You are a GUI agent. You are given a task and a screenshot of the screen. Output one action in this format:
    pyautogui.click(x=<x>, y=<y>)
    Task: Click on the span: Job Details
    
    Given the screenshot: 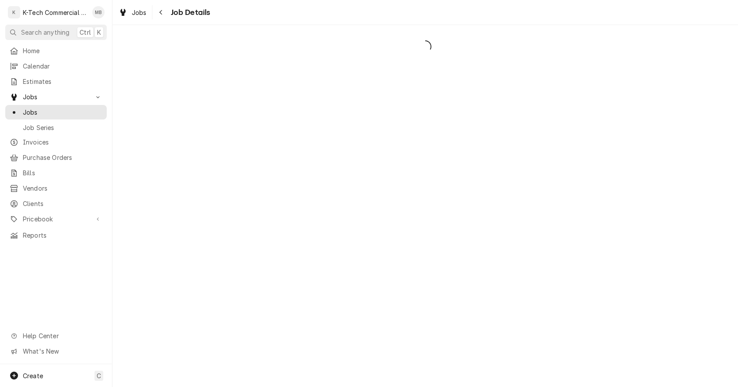 What is the action you would take?
    pyautogui.click(x=189, y=12)
    